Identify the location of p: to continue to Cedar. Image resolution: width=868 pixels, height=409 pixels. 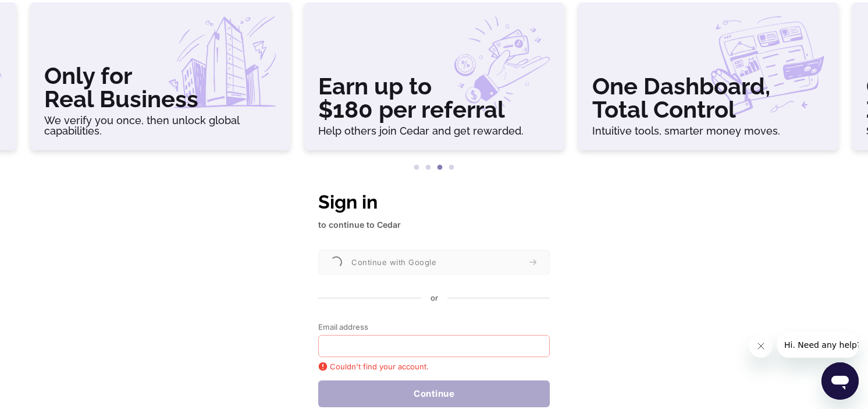
(434, 225).